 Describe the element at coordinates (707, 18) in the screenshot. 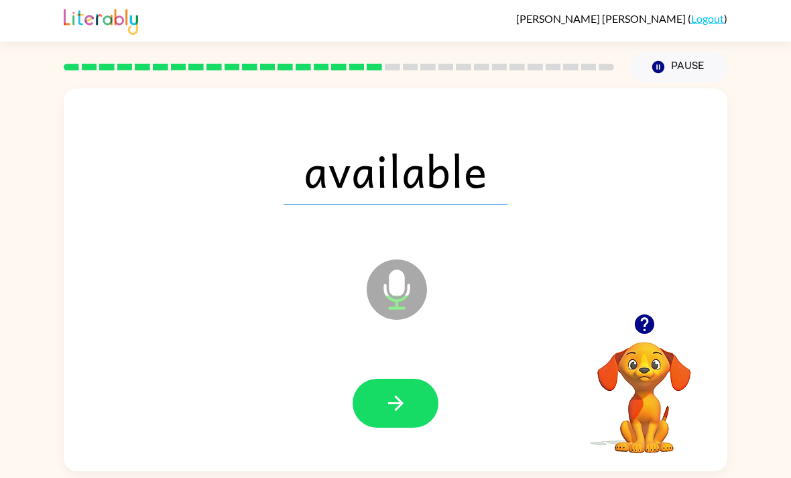

I see `a: Logout` at that location.